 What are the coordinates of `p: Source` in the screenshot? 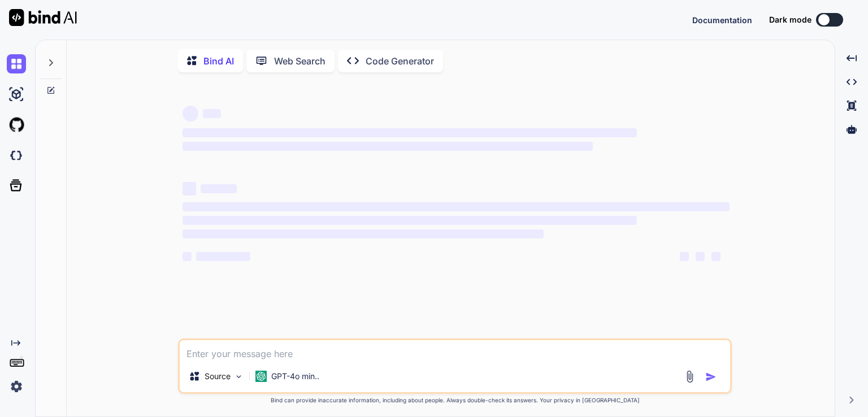 It's located at (218, 377).